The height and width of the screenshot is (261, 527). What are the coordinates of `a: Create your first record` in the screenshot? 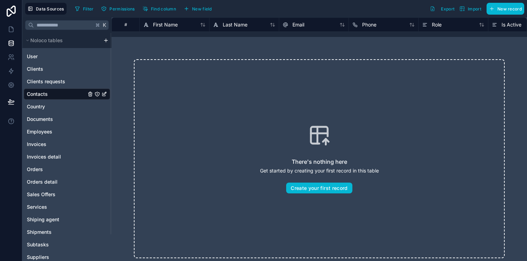 It's located at (319, 188).